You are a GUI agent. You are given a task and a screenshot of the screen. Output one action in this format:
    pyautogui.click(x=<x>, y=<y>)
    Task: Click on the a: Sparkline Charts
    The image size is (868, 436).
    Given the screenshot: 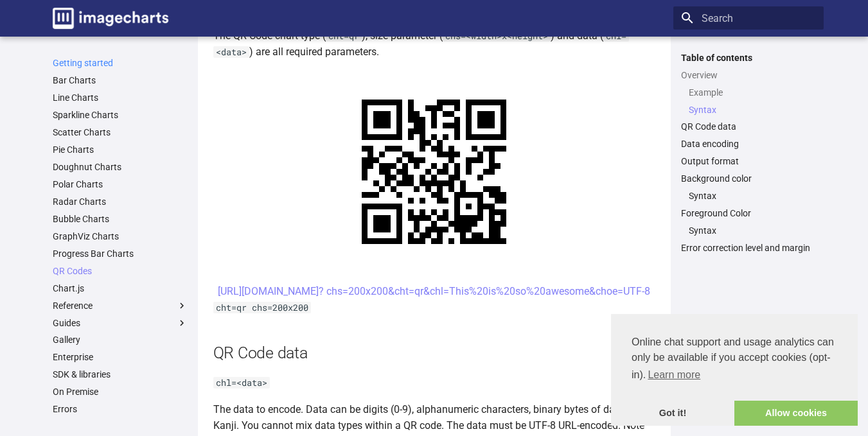 What is the action you would take?
    pyautogui.click(x=120, y=115)
    